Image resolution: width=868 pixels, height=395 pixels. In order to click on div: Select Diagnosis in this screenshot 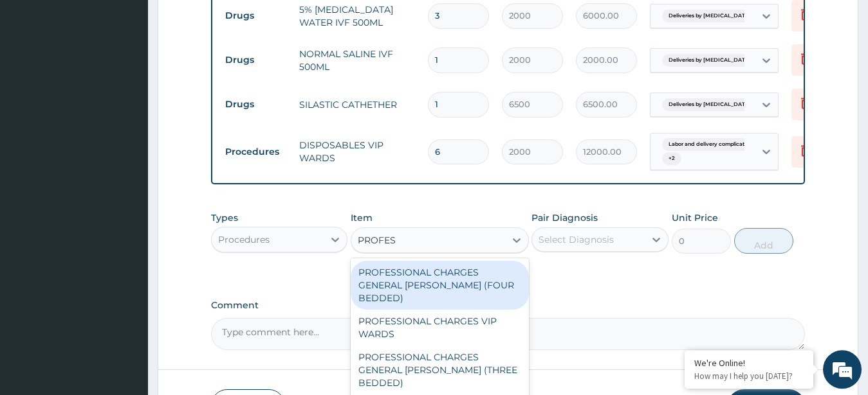, I will do `click(576, 240)`.